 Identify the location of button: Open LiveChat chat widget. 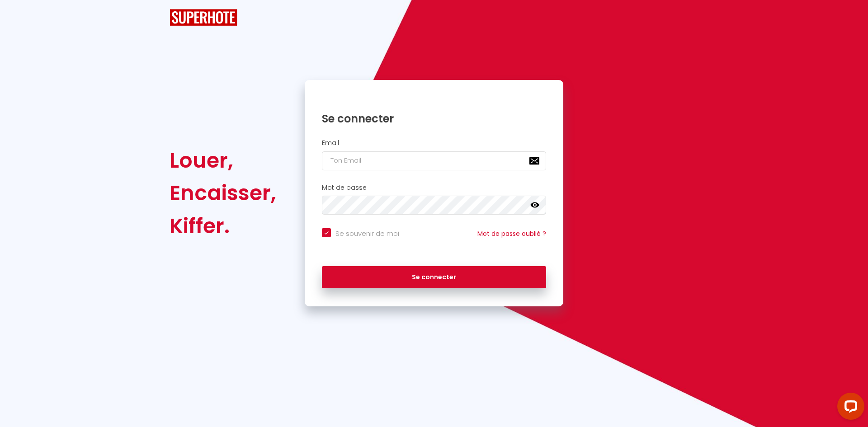
(21, 17).